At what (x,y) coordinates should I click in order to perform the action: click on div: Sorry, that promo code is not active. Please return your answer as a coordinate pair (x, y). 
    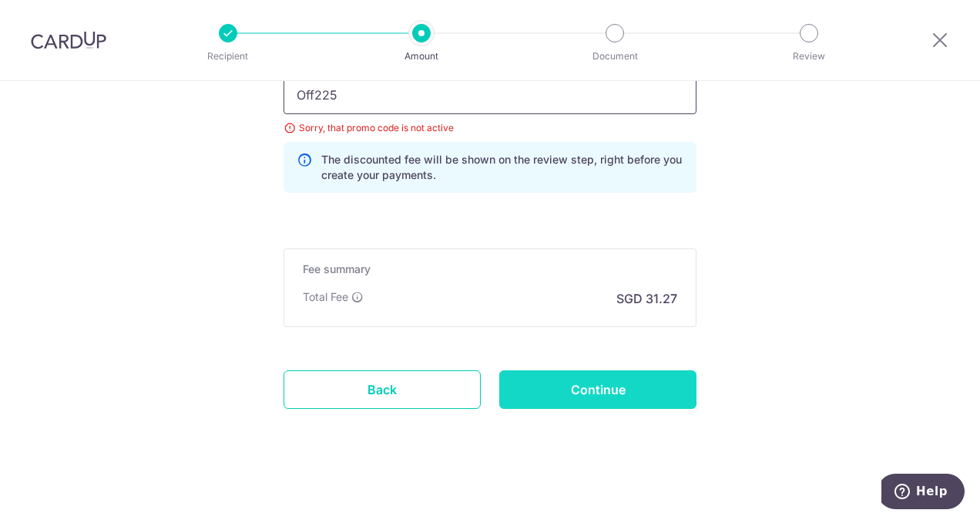
    Looking at the image, I should click on (490, 128).